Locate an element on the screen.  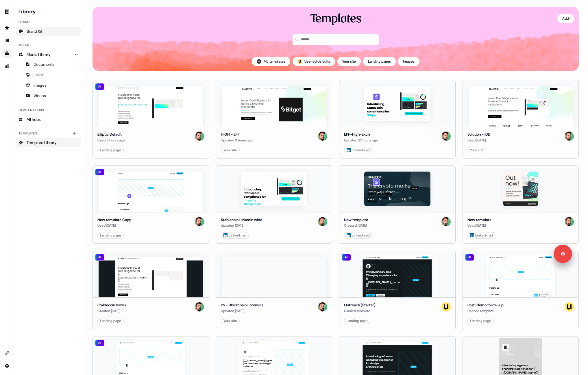
div: Brand is located at coordinates (48, 22).